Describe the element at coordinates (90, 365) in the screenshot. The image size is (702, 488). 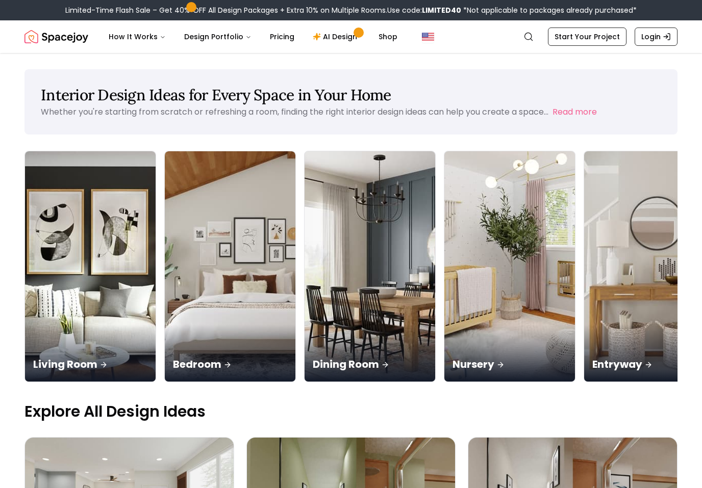
I see `p: Living Room` at that location.